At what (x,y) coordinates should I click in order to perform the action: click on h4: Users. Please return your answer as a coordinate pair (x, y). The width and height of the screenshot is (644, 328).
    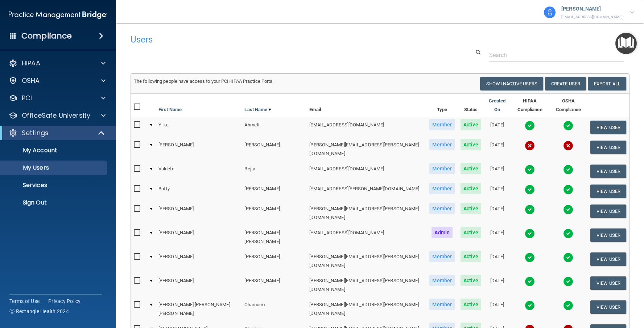
    Looking at the image, I should click on (274, 40).